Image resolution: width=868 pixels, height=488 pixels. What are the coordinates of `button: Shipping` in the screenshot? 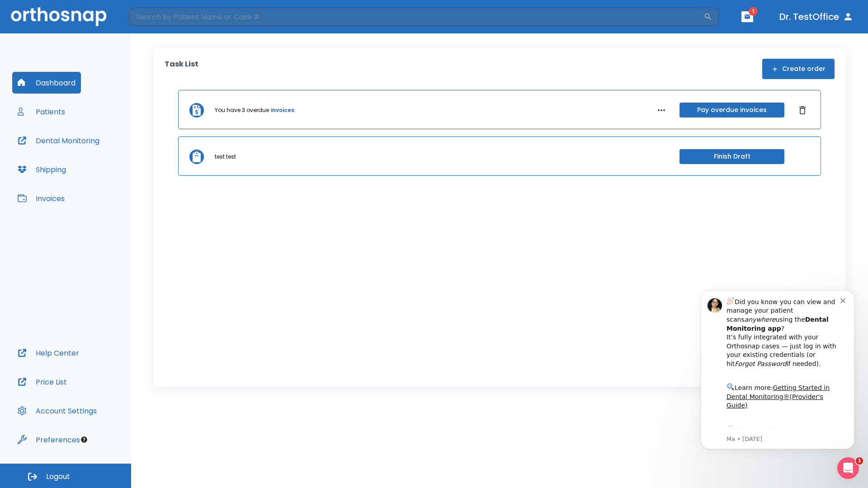 It's located at (41, 170).